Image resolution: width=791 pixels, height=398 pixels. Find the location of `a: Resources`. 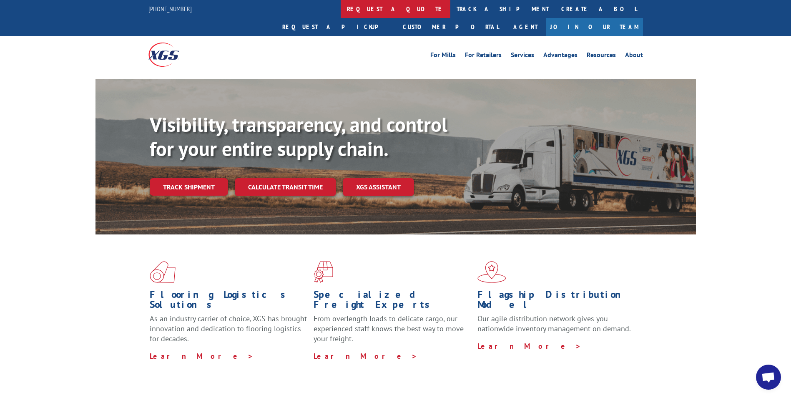

a: Resources is located at coordinates (601, 56).